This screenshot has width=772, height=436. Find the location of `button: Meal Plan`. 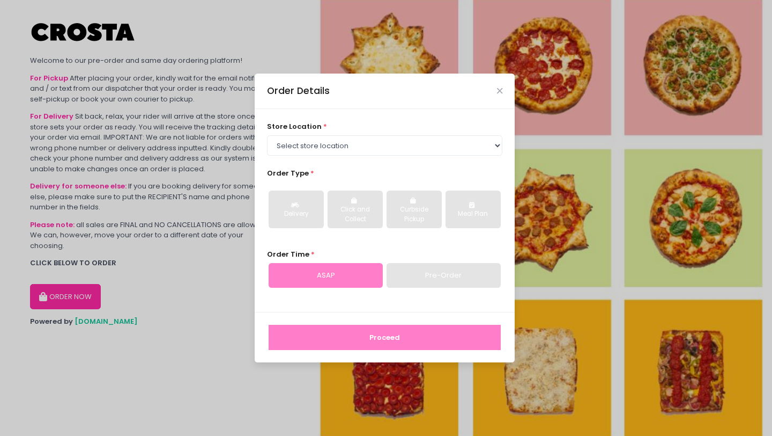

button: Meal Plan is located at coordinates (473, 209).